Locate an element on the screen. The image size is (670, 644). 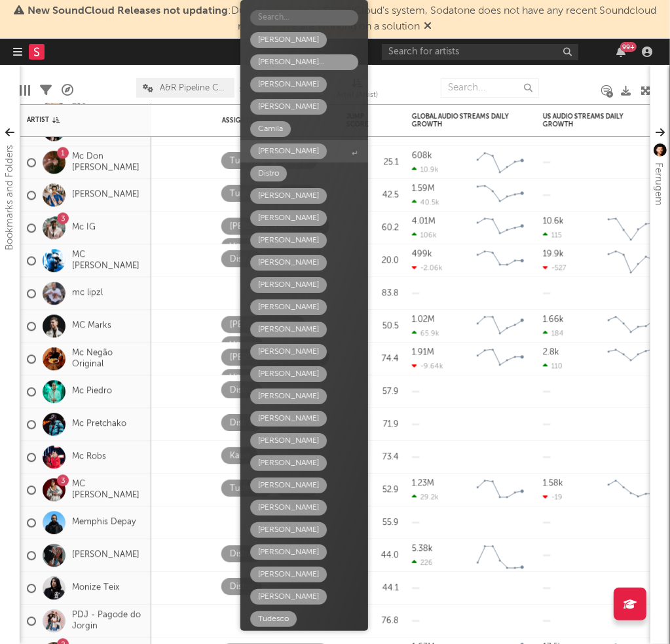
div: 40.5k is located at coordinates (426, 201).